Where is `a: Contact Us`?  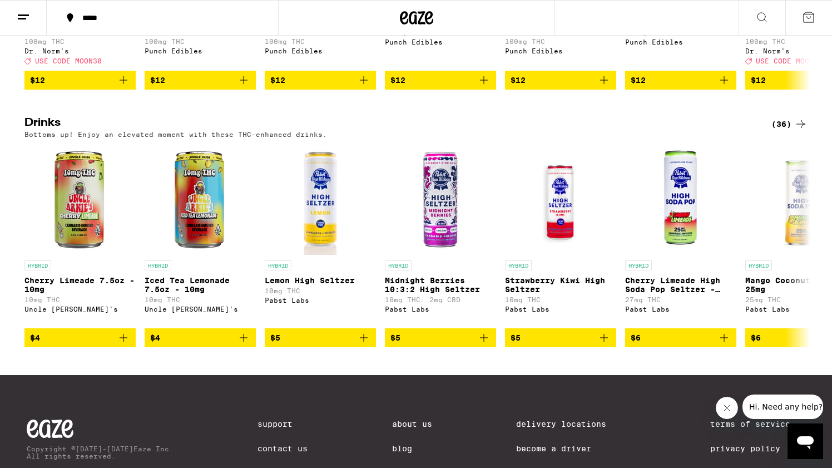 a: Contact Us is located at coordinates (282, 448).